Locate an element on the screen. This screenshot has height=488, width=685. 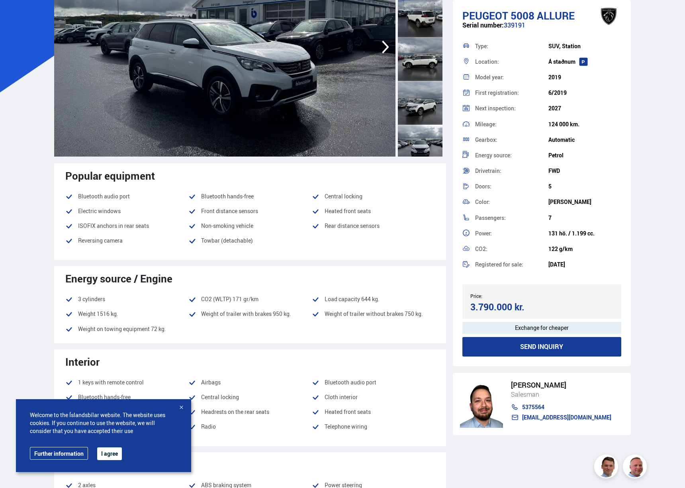
li: Headrests on the rear seats is located at coordinates (250, 412).